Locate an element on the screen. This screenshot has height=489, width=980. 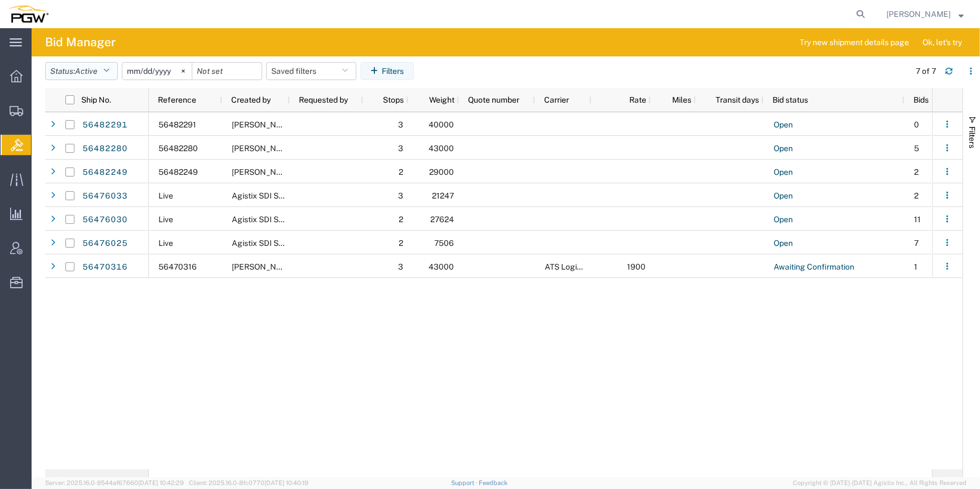
span: 1 is located at coordinates (916, 266).